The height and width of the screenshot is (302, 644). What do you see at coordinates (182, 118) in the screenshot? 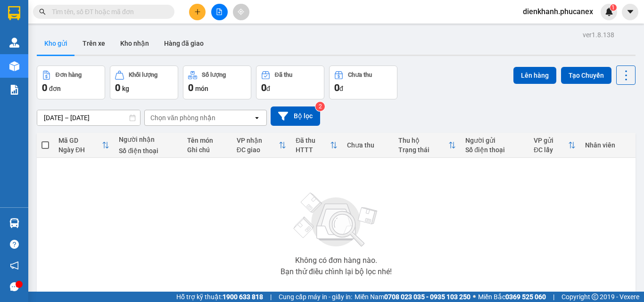
I see `div: Chọn văn phòng nhận` at bounding box center [182, 118].